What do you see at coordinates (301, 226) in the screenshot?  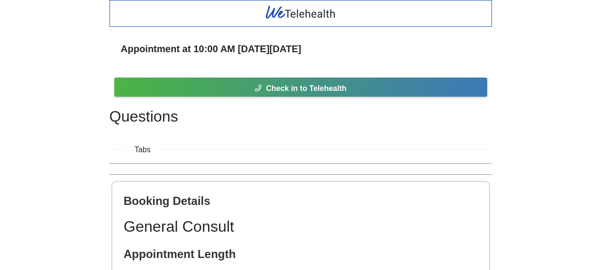 I see `h1: General Consult` at bounding box center [301, 226].